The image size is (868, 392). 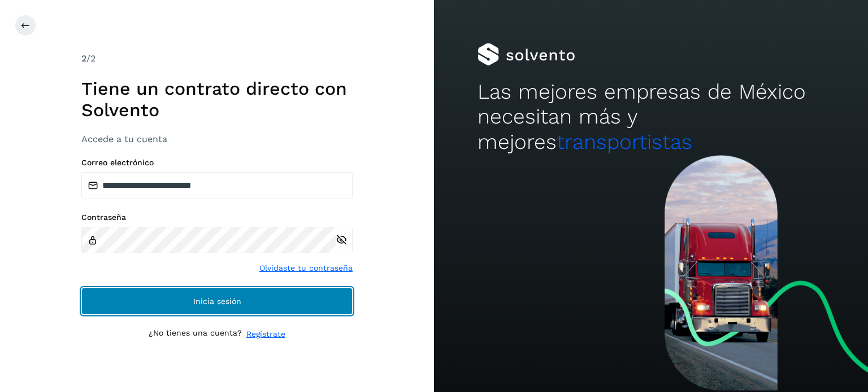 I want to click on a: Olvidaste tu contraseña, so click(x=306, y=268).